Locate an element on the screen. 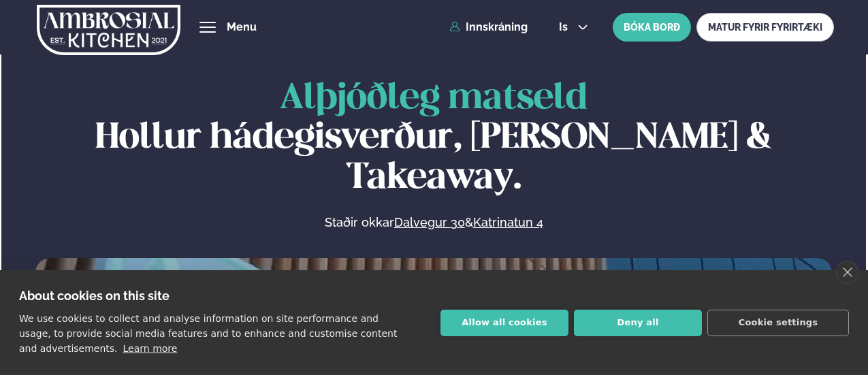  a: Innskráning is located at coordinates (488, 27).